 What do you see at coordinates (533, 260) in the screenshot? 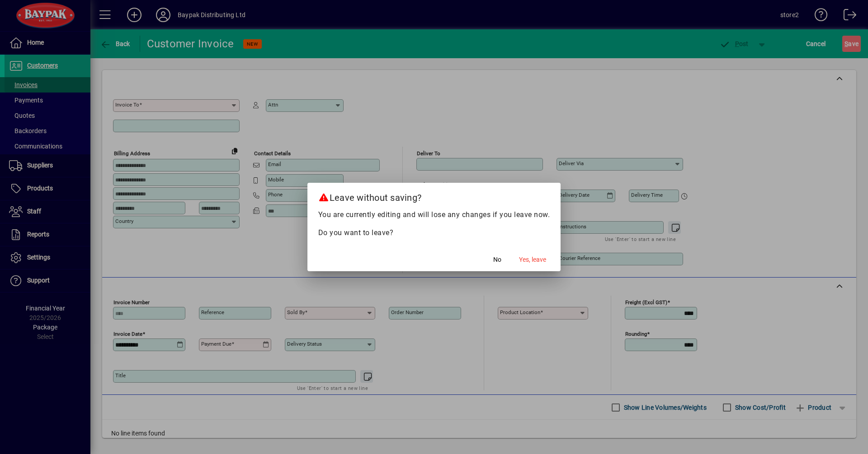
I see `button: Yes, leave` at bounding box center [533, 260].